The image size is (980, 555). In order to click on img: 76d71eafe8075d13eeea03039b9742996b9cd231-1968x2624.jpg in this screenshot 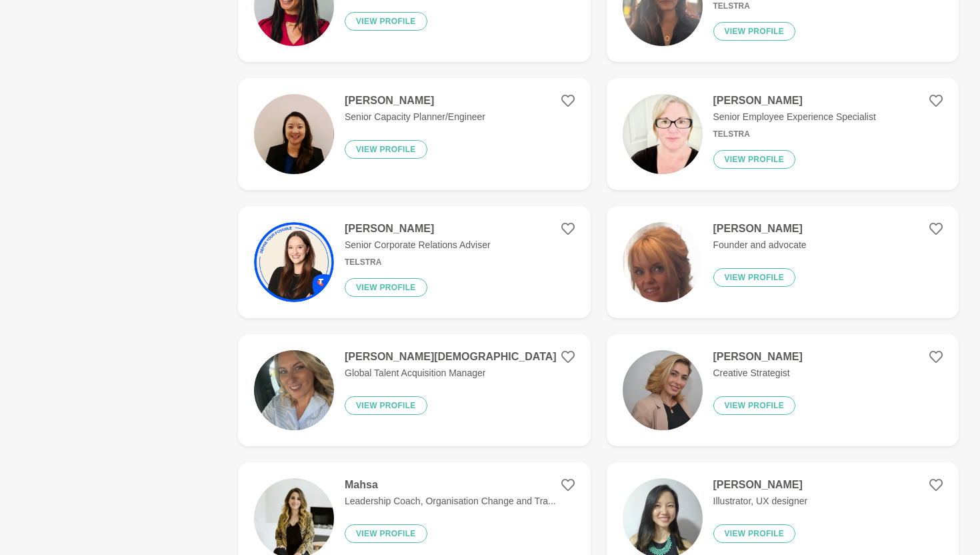, I will do `click(663, 134)`.